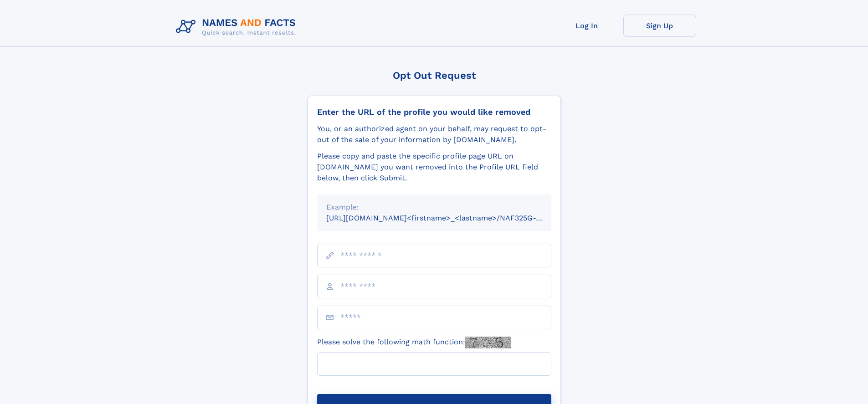 The height and width of the screenshot is (404, 868). What do you see at coordinates (659, 26) in the screenshot?
I see `a: Sign Up` at bounding box center [659, 26].